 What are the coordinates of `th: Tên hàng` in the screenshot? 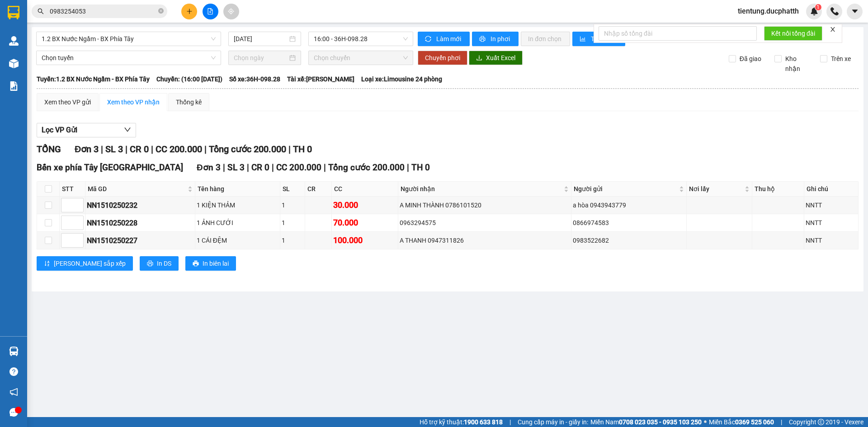 It's located at (238, 189).